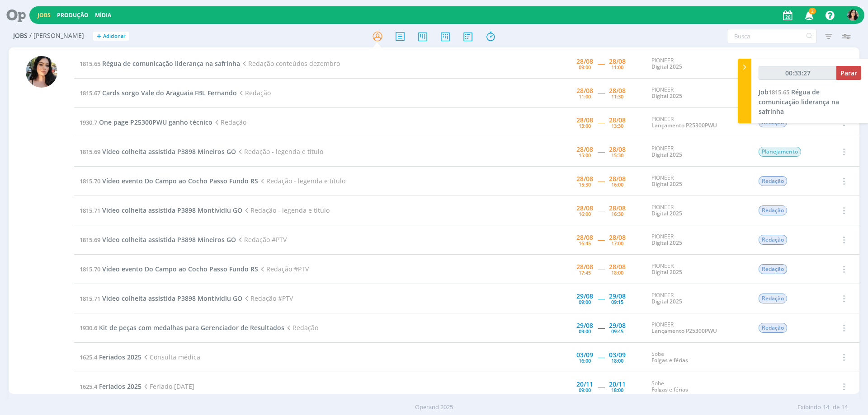  I want to click on input: Busca, so click(772, 36).